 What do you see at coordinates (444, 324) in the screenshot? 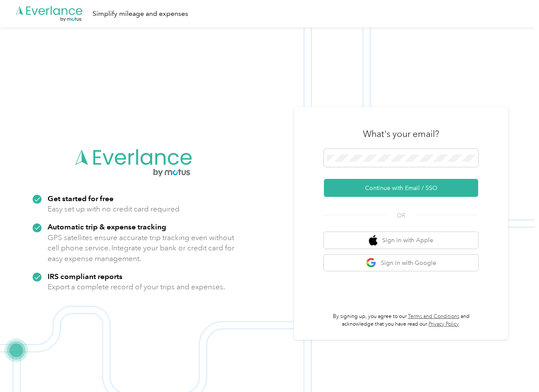
I see `a: Privacy Policy` at bounding box center [444, 324].